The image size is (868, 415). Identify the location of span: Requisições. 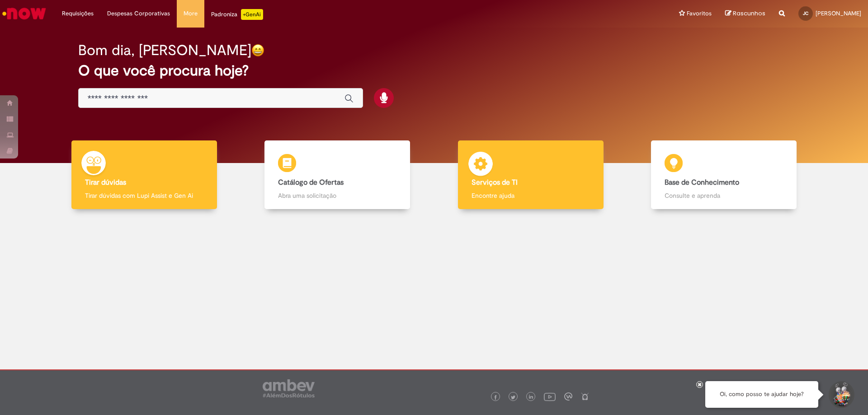
(78, 14).